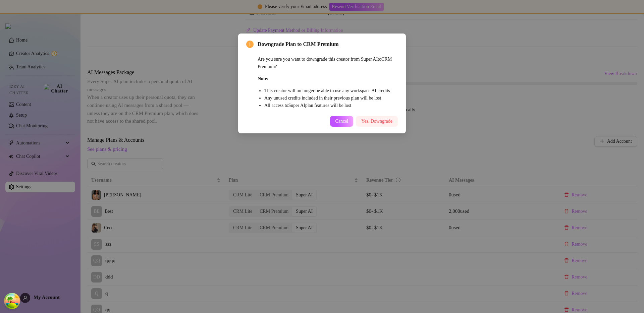 Image resolution: width=644 pixels, height=313 pixels. Describe the element at coordinates (250, 44) in the screenshot. I see `span: exclamation-circle` at that location.